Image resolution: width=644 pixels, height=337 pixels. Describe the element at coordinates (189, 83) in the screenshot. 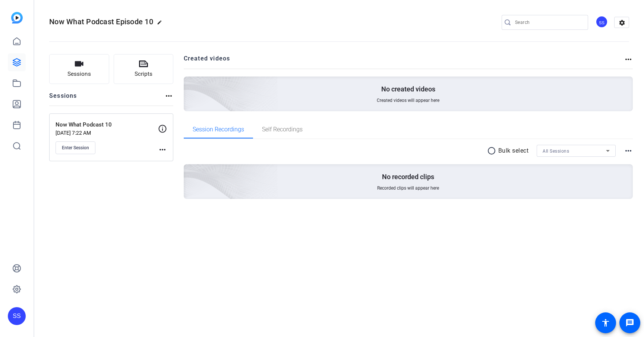

I see `img: Creted videos background` at that location.